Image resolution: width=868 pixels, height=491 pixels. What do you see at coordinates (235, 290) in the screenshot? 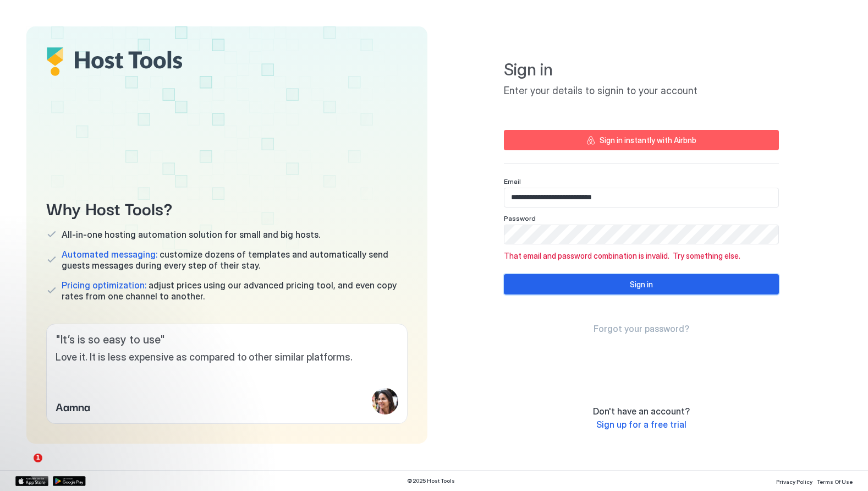
I see `span: adjust prices using our advanced pricing tool, and even copy rates from one channel to another.` at bounding box center [235, 290].